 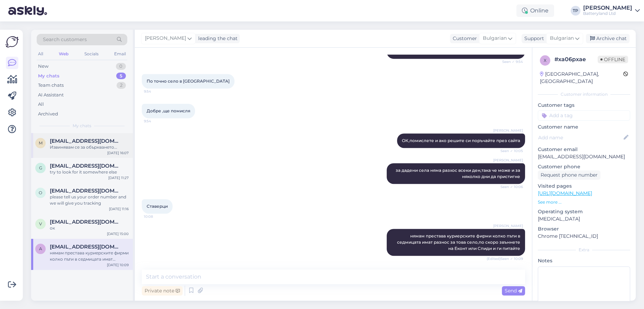 What do you see at coordinates (608, 39) in the screenshot?
I see `div: Archive chat` at bounding box center [608, 39].